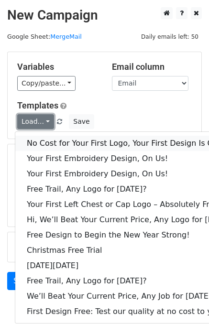  What do you see at coordinates (46, 83) in the screenshot?
I see `a: Copy/paste...` at bounding box center [46, 83].